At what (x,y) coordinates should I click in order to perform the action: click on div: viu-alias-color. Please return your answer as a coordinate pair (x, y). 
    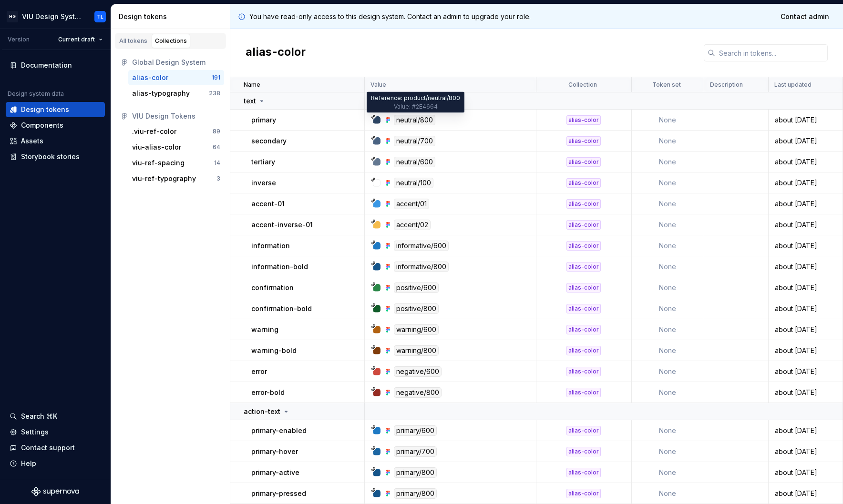
    Looking at the image, I should click on (156, 147).